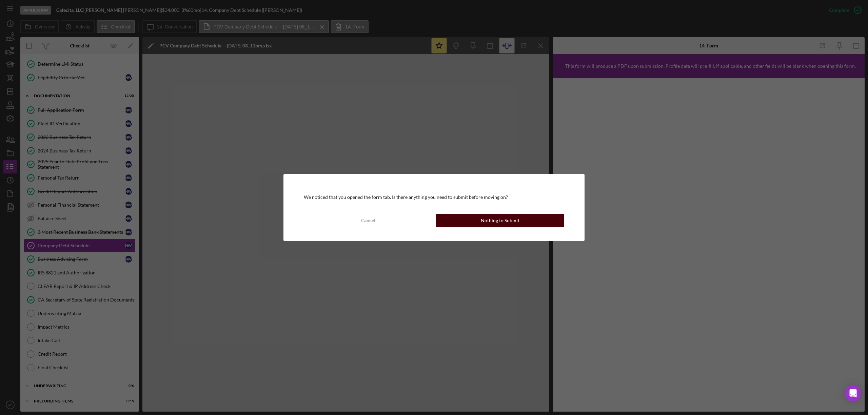  Describe the element at coordinates (434, 197) in the screenshot. I see `div: We noticed that you opened the form tab. Is there anything you need to submit before moving on?` at that location.